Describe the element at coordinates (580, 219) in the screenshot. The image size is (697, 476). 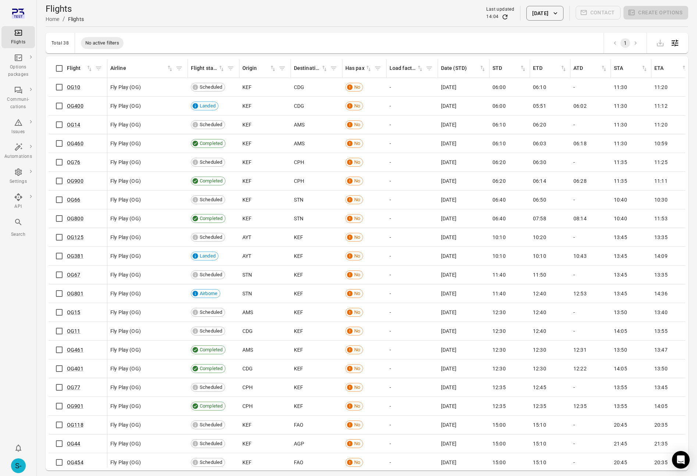
I see `span: 08:14` at that location.